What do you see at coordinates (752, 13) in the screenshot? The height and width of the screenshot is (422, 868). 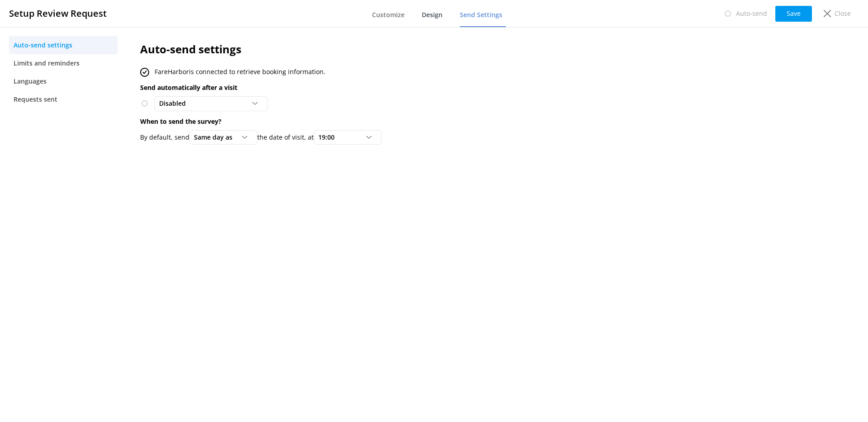 I see `p: Auto-send` at bounding box center [752, 13].